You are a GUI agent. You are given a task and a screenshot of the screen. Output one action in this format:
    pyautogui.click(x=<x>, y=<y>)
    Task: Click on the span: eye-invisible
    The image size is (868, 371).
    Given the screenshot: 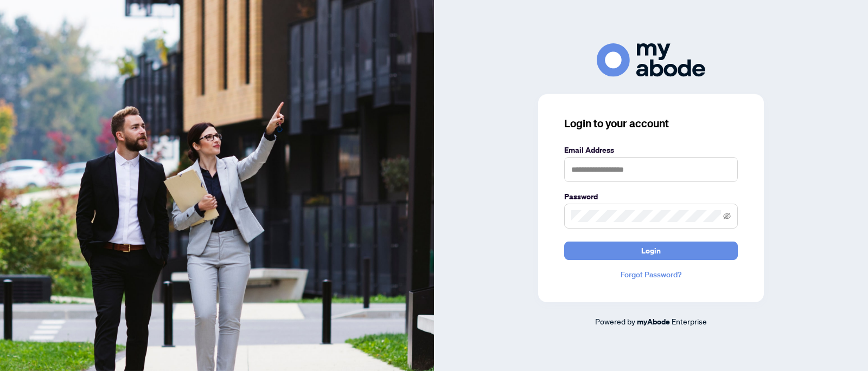 What is the action you would take?
    pyautogui.click(x=727, y=216)
    